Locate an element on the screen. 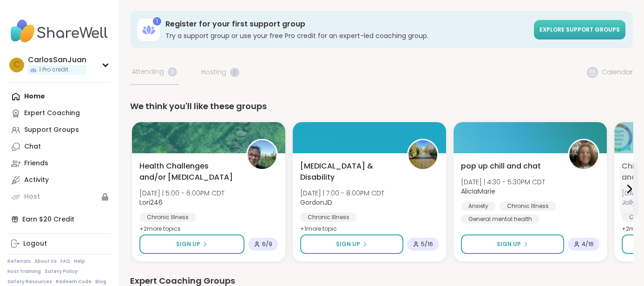 This screenshot has width=644, height=286. div: Support Groups is located at coordinates (52, 130).